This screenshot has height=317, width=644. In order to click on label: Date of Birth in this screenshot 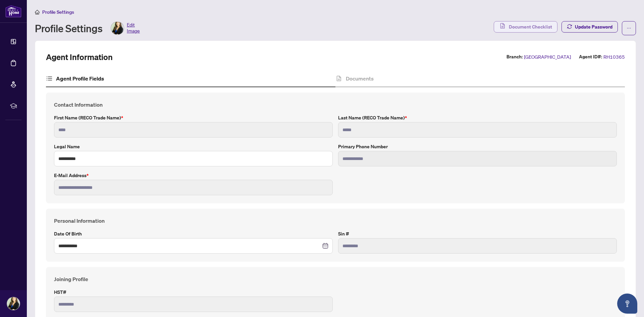, I will do `click(193, 234)`.